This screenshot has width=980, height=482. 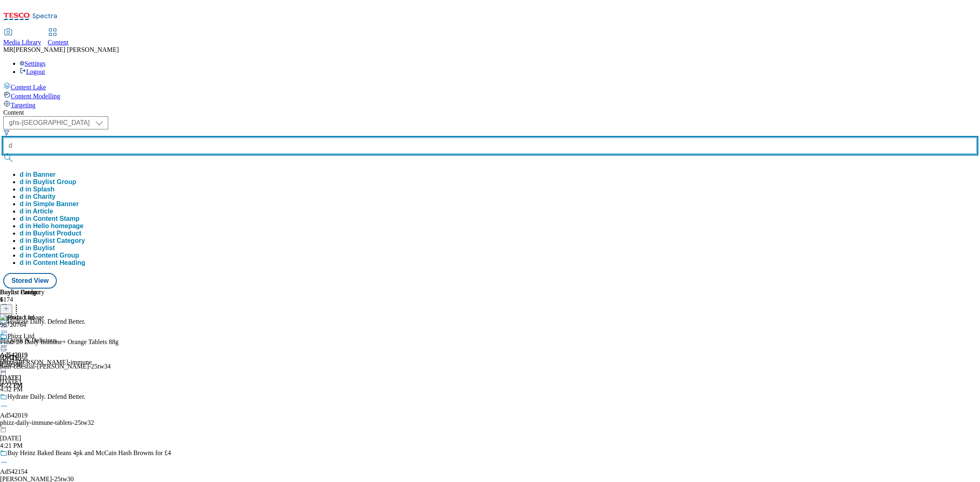 What do you see at coordinates (37, 248) in the screenshot?
I see `button: d in Buylist` at bounding box center [37, 248].